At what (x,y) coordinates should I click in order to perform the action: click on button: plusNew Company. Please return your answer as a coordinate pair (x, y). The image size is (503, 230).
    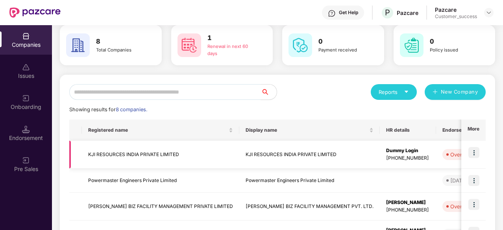
    Looking at the image, I should click on (455, 92).